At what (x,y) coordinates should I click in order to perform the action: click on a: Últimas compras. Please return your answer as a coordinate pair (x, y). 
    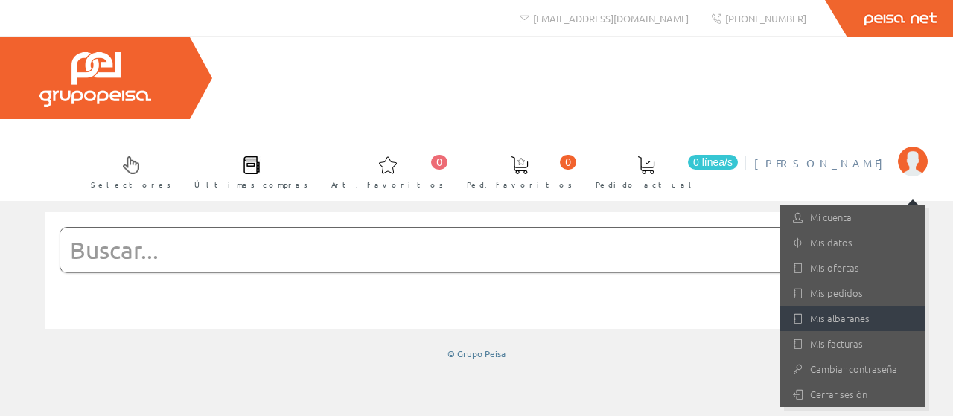
    Looking at the image, I should click on (247, 170).